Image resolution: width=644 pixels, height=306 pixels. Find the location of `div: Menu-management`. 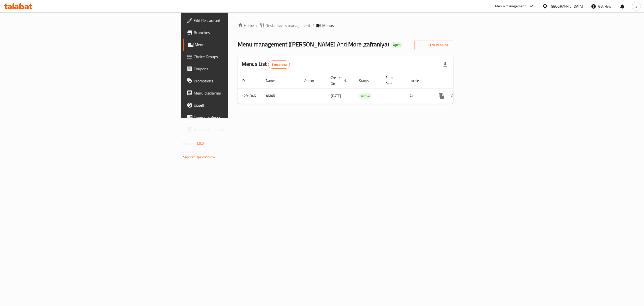

div: Menu-management is located at coordinates (511, 6).